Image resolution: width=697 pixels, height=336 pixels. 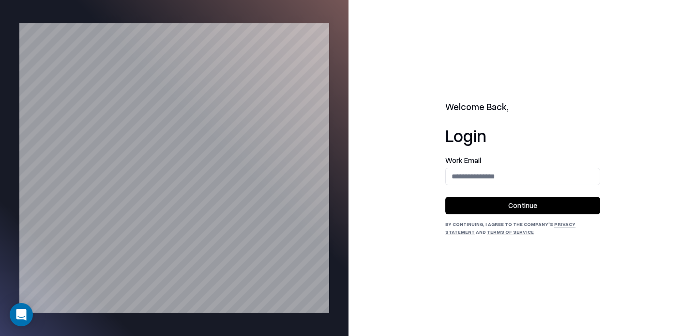 What do you see at coordinates (523, 135) in the screenshot?
I see `h1: Login` at bounding box center [523, 135].